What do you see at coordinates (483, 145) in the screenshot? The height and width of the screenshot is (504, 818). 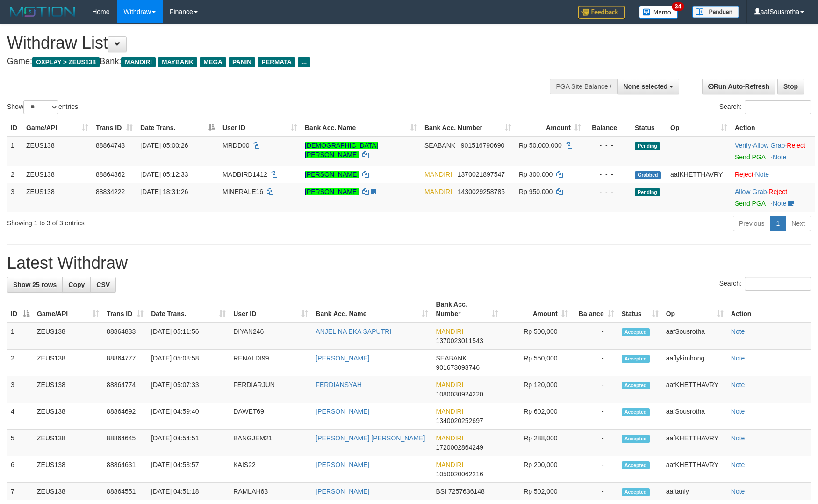 I see `span: Copy 901516790690 to clipboard` at bounding box center [483, 145].